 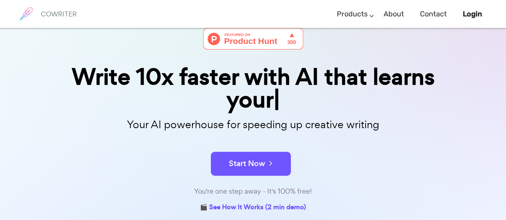 I want to click on a: Products, so click(x=352, y=14).